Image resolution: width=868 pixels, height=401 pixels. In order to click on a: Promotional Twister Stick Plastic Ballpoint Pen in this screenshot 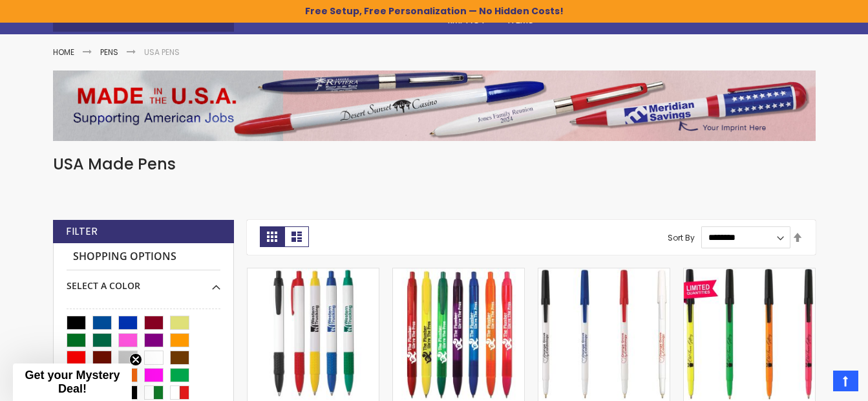, I will do `click(604, 272)`.